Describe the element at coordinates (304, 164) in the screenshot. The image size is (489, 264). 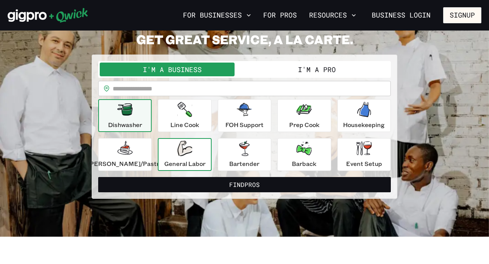
I see `p: Barback` at that location.